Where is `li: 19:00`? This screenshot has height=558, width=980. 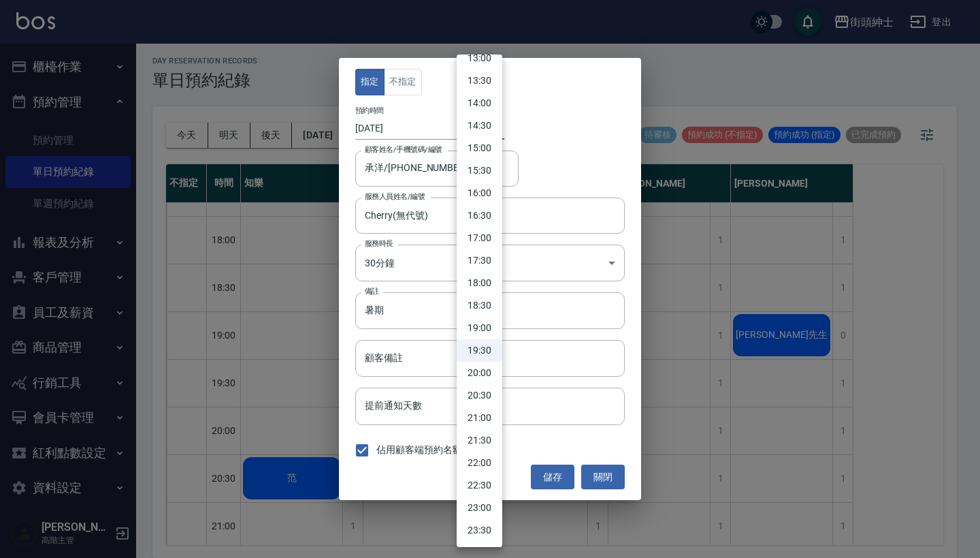 li: 19:00 is located at coordinates (479, 327).